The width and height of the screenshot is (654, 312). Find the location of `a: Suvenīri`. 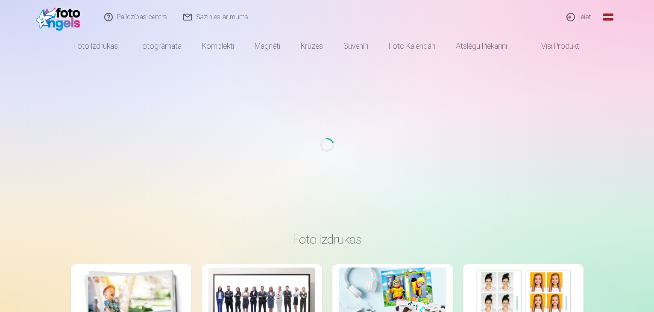

a: Suvenīri is located at coordinates (356, 46).